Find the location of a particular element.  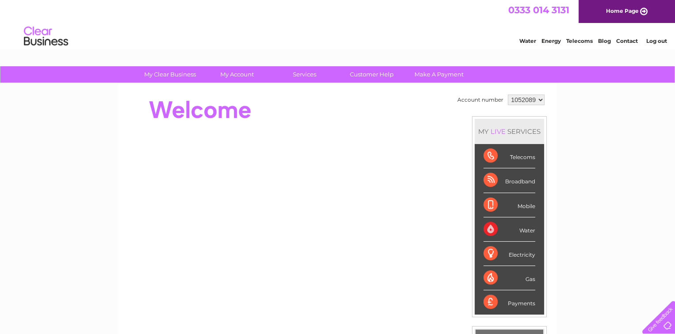

td: Account number is located at coordinates (480, 100).